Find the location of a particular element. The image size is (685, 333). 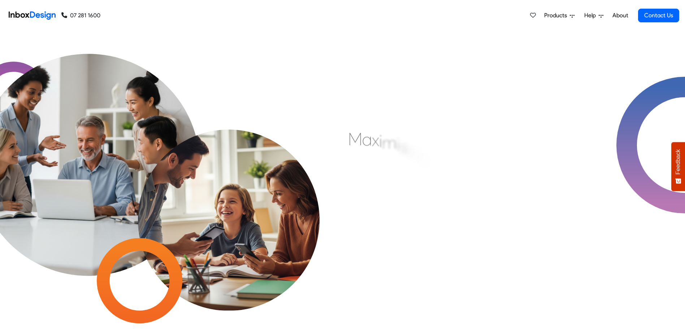

img: parents_with_child.png is located at coordinates (228, 198).